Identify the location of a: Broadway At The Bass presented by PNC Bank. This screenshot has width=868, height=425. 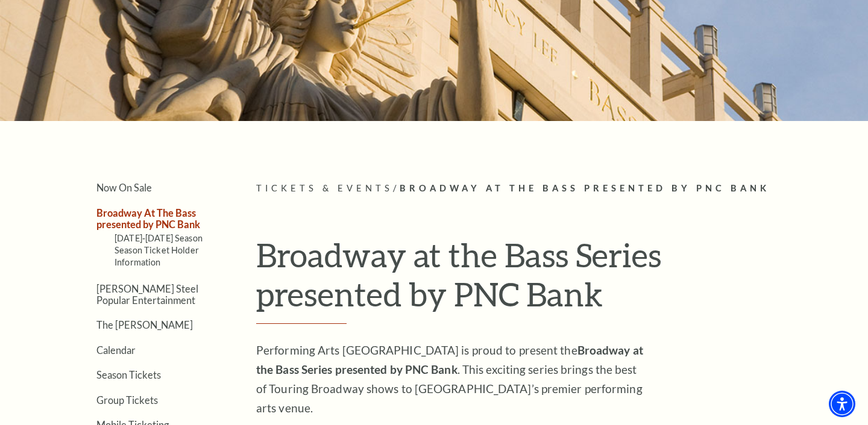
(149, 219).